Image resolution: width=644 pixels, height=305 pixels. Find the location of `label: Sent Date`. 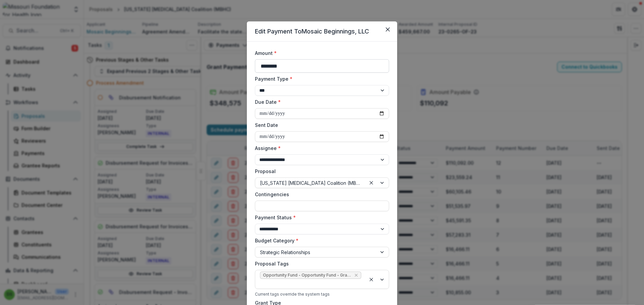

label: Sent Date is located at coordinates (320, 125).